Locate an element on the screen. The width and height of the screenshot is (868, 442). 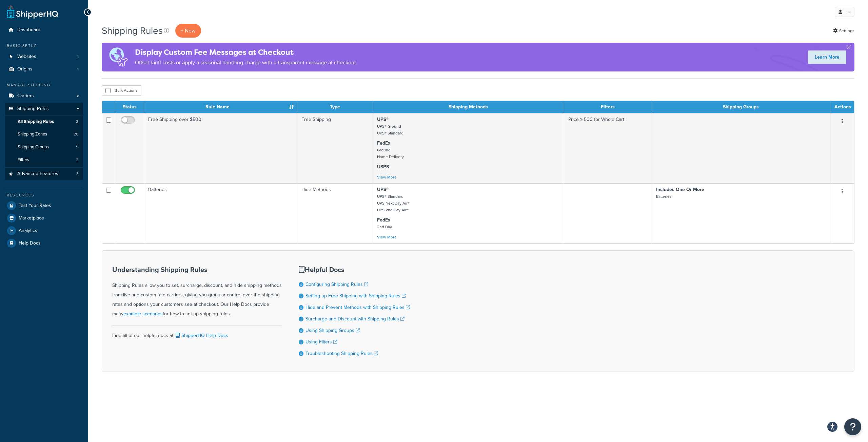
li: Test Your Rates is located at coordinates (44, 206).